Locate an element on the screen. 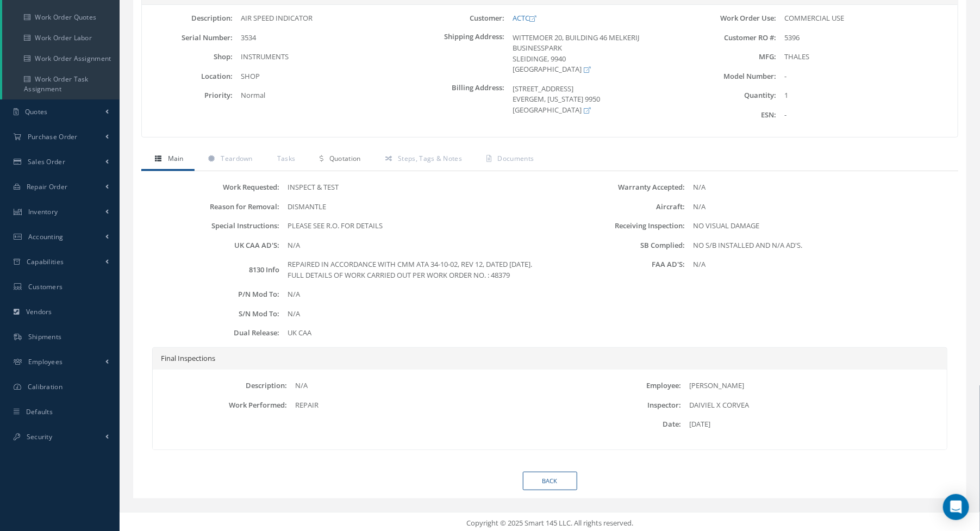 The image size is (980, 531). span: Repair Order is located at coordinates (47, 187).